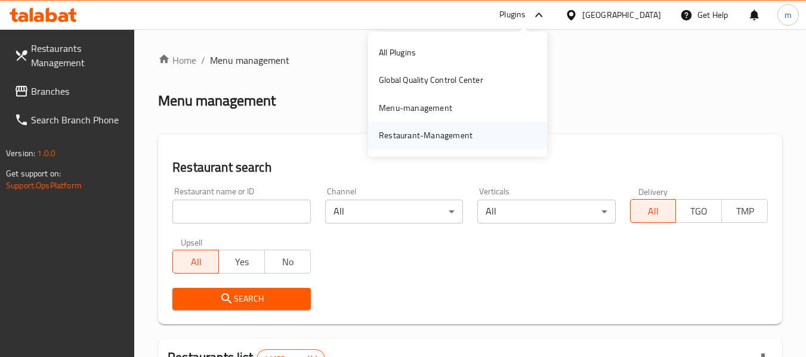 This screenshot has height=357, width=806. Describe the element at coordinates (788, 15) in the screenshot. I see `span: m` at that location.